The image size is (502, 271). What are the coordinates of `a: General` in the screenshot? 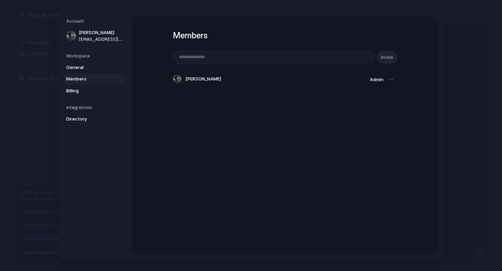 It's located at (94, 67).